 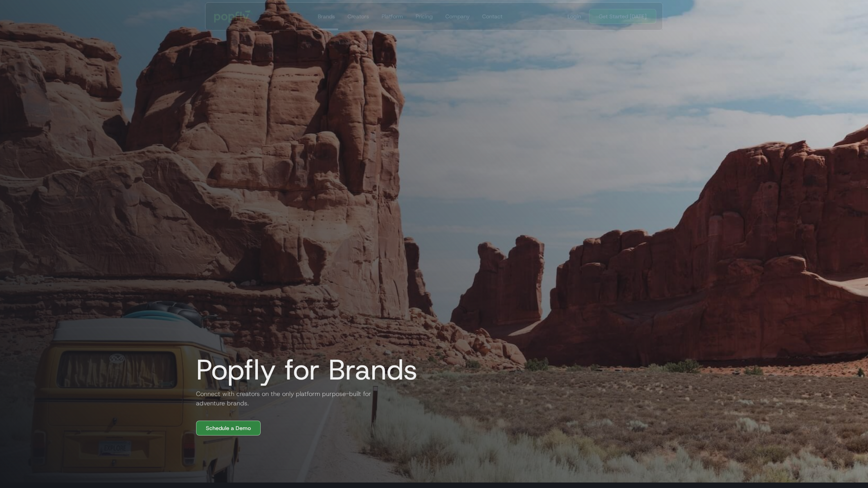 What do you see at coordinates (234, 16) in the screenshot?
I see `a: home` at bounding box center [234, 16].